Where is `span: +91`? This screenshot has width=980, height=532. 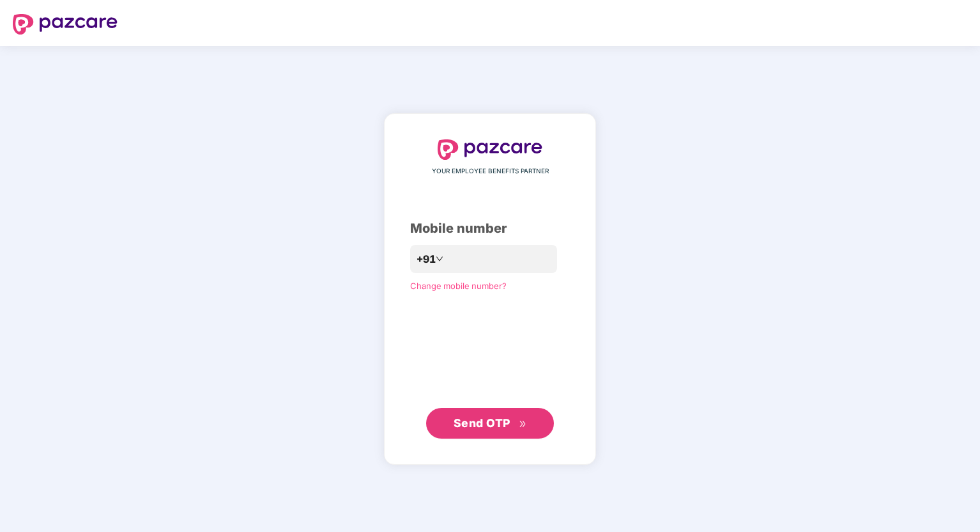 span: +91 is located at coordinates (426, 259).